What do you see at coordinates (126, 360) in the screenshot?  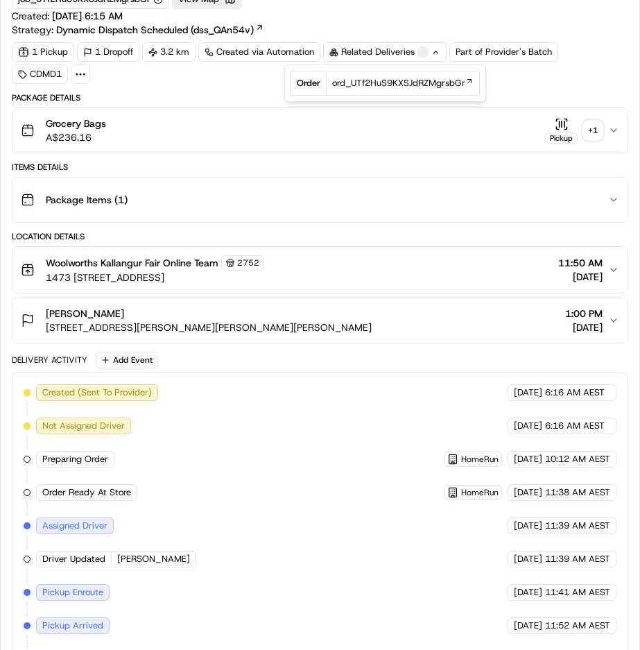 I see `button: Add Event` at bounding box center [126, 360].